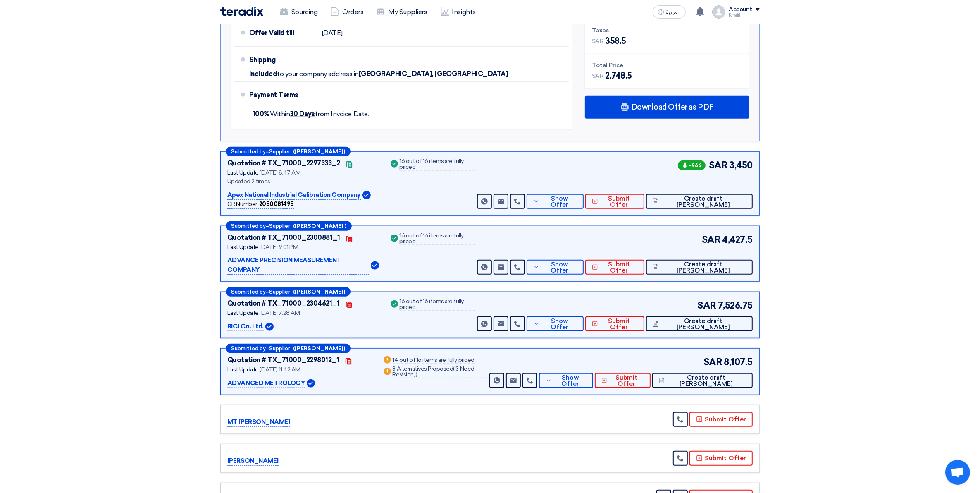 The height and width of the screenshot is (493, 980). What do you see at coordinates (294, 195) in the screenshot?
I see `p: Apex National Industrial Calibration Company` at bounding box center [294, 195].